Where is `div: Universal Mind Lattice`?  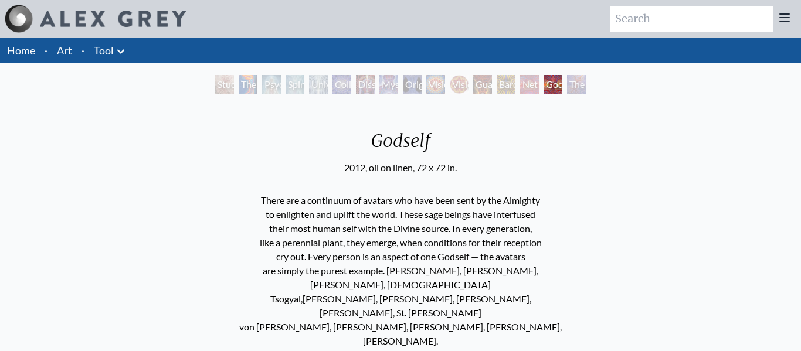
div: Universal Mind Lattice is located at coordinates (319, 84).